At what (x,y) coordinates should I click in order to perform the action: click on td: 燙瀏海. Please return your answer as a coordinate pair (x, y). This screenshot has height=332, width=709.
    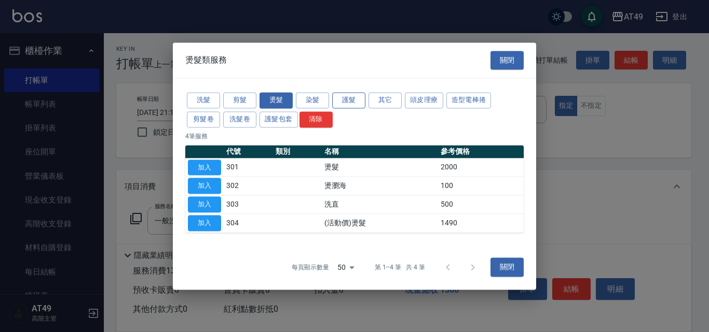
    Looking at the image, I should click on (380, 186).